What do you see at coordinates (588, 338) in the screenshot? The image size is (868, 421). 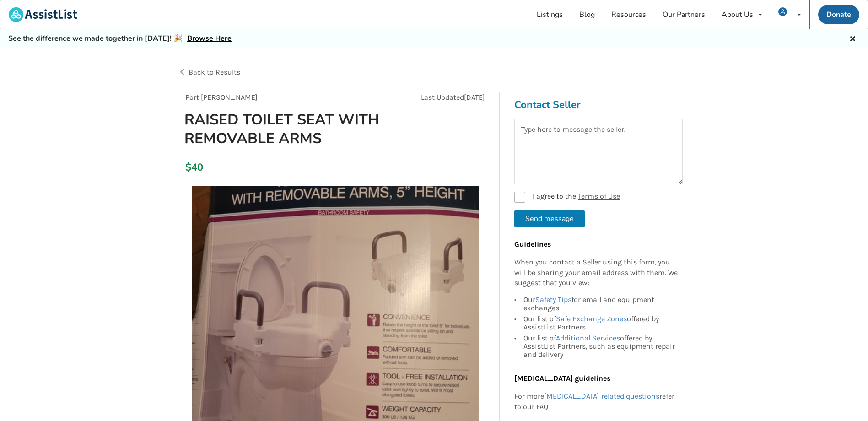 I see `a: Additional Services` at bounding box center [588, 338].